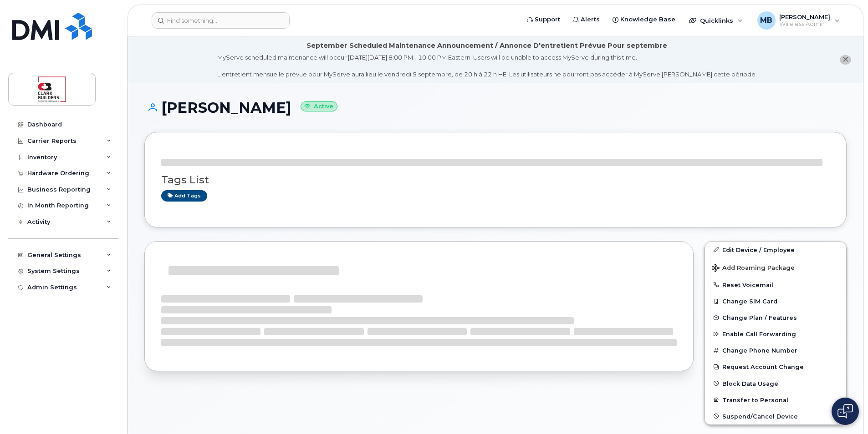  I want to click on button: Reset Voicemail, so click(776, 285).